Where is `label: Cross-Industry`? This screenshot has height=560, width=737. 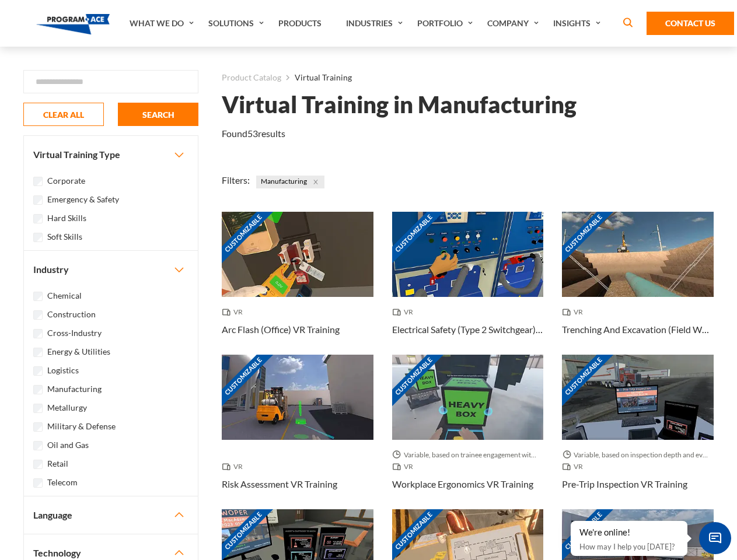 label: Cross-Industry is located at coordinates (74, 334).